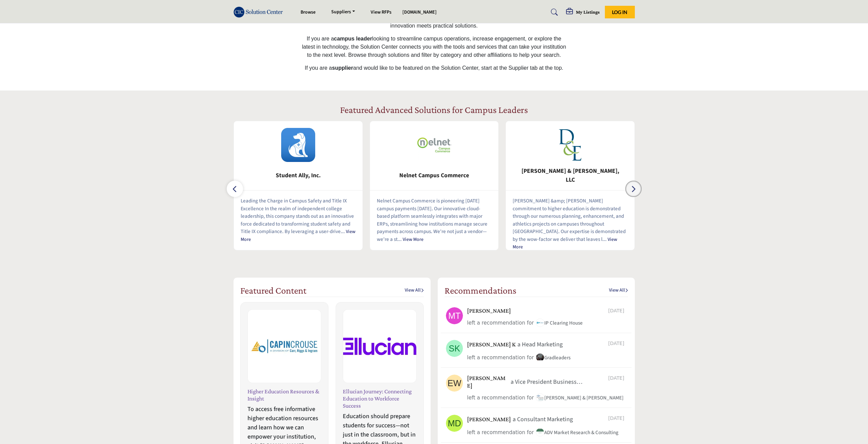  Describe the element at coordinates (298, 145) in the screenshot. I see `img: Student Ally, Inc.` at that location.